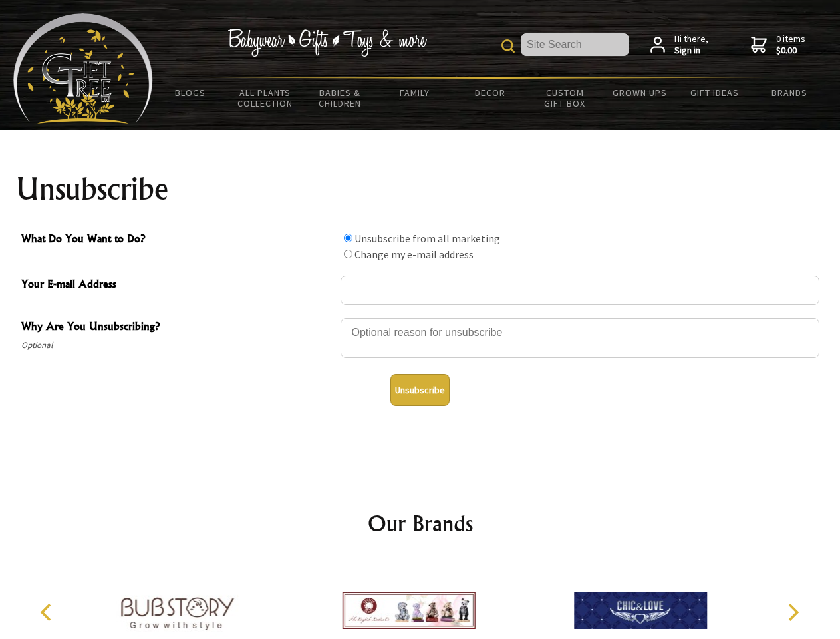 This screenshot has height=639, width=840. I want to click on a: Brands, so click(789, 93).